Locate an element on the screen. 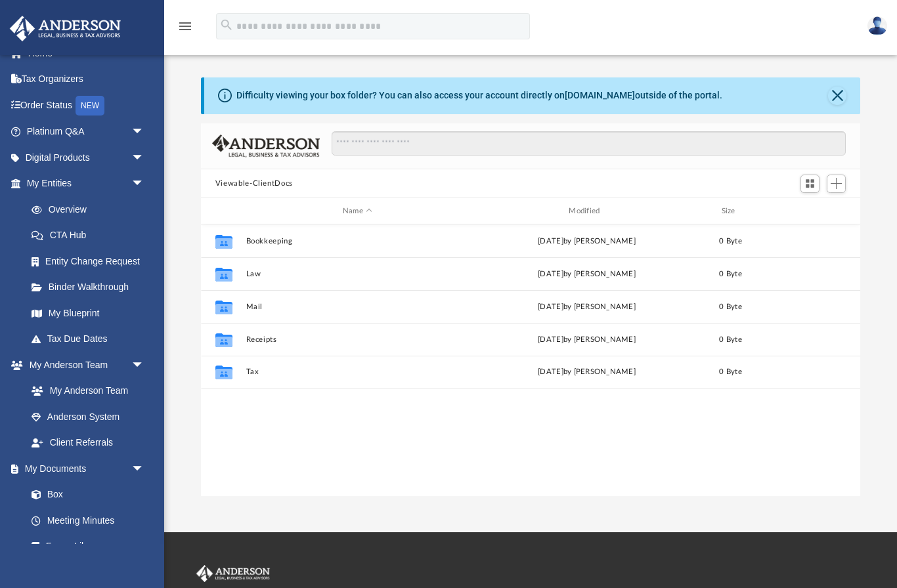 The height and width of the screenshot is (588, 897). a: My Entitiesarrow_drop_down is located at coordinates (87, 184).